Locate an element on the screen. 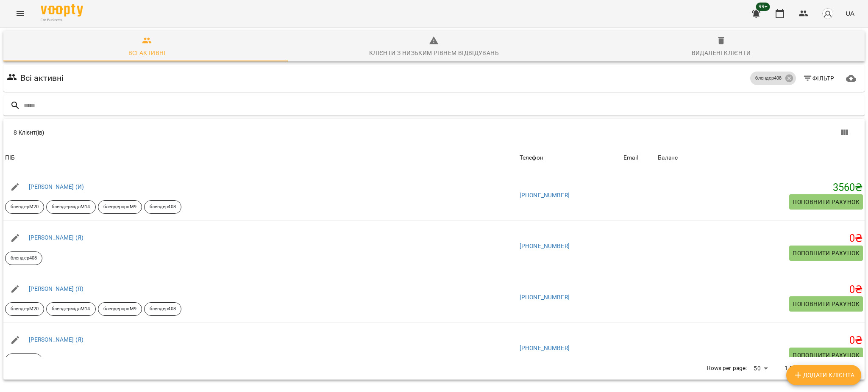 The image size is (868, 392). img: avatar_s.png is located at coordinates (828, 13).